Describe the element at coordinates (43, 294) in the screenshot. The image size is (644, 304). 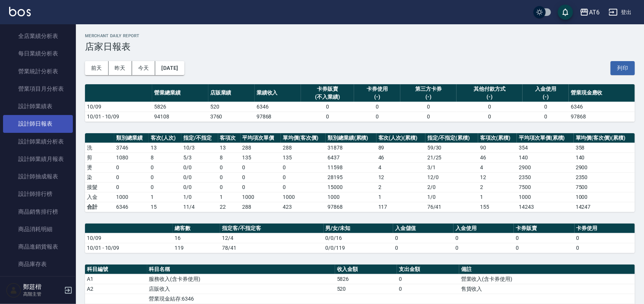
I see `p: 高階主管` at that location.